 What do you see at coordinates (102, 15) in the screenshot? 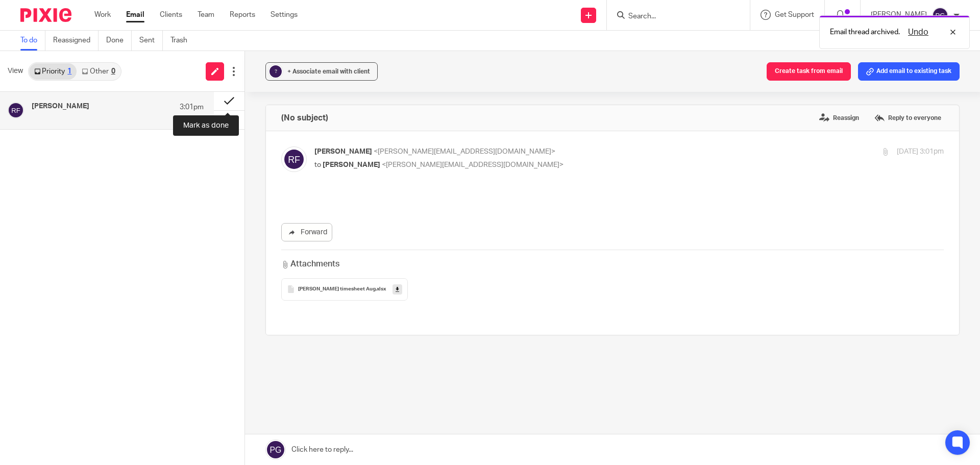
I see `a: Work` at bounding box center [102, 15].